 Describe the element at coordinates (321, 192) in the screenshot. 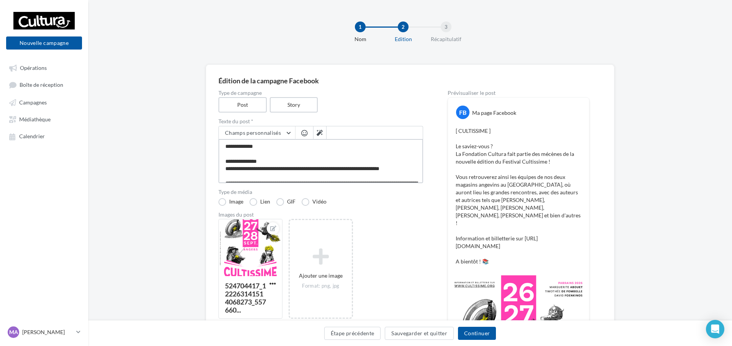

I see `label: Type de média` at that location.